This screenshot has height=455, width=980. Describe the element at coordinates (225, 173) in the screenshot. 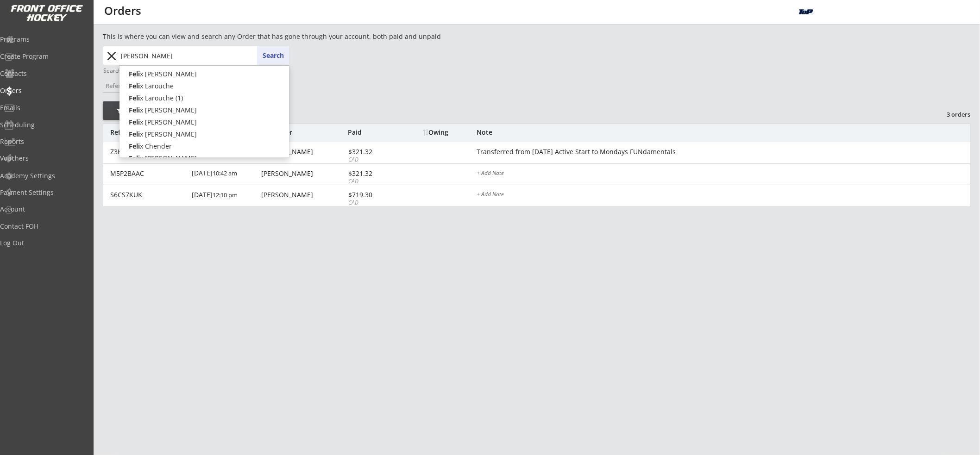

I see `font: 10:42 am` at that location.